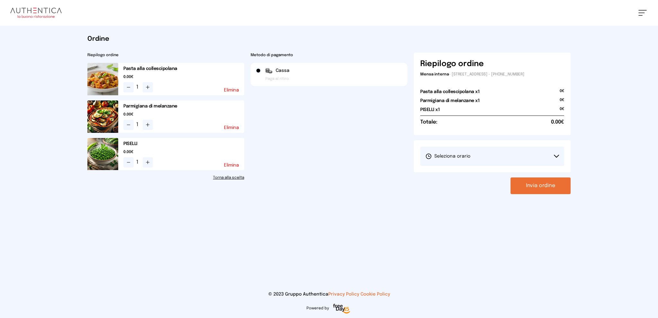 The width and height of the screenshot is (658, 318). What do you see at coordinates (184, 106) in the screenshot?
I see `h2: Parmigiana di melanzane` at bounding box center [184, 106].